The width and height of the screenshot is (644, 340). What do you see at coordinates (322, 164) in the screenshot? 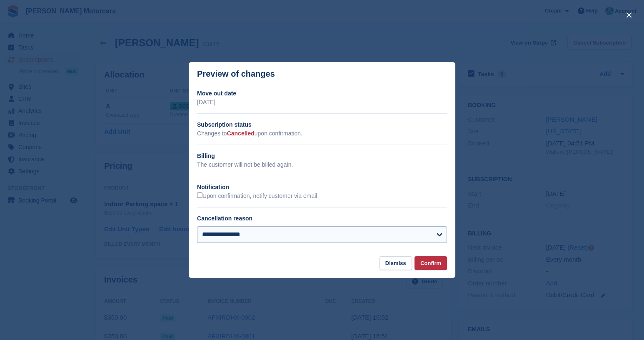
I see `p: The customer will not be billed again.` at bounding box center [322, 164].